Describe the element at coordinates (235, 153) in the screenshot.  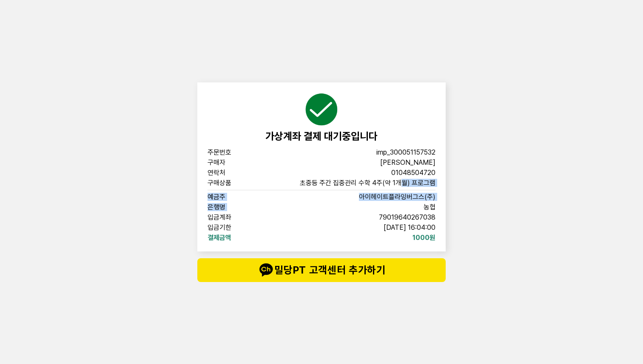
I see `span: 주문번호` at that location.